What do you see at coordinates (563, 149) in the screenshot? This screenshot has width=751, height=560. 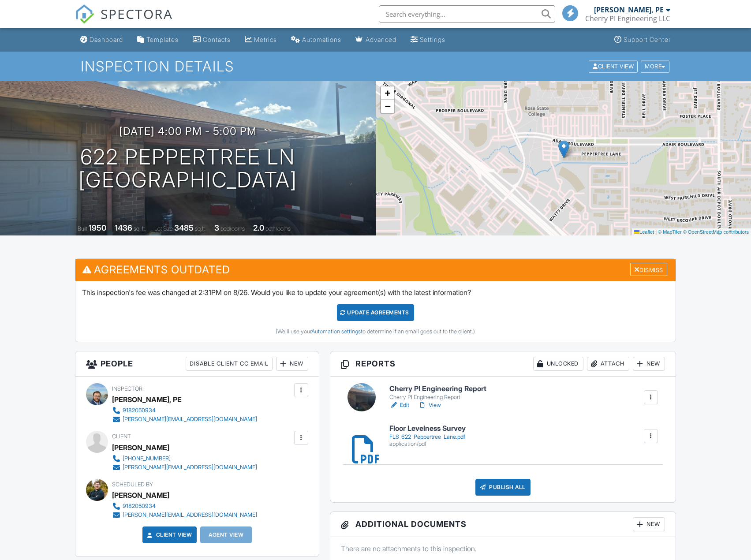 I see `img: Marker` at bounding box center [563, 149].